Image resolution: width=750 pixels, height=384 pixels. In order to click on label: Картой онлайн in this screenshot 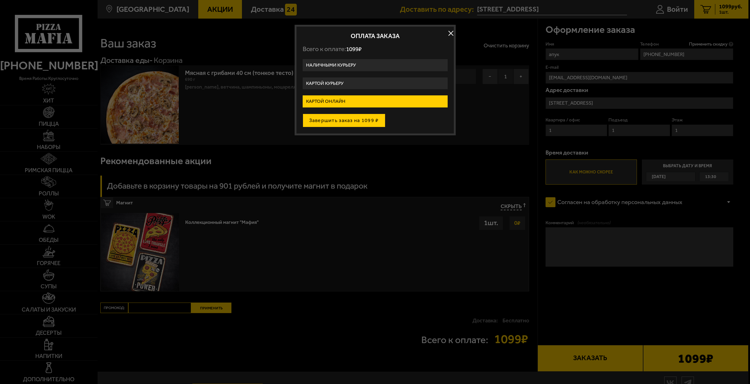, I will do `click(375, 101)`.